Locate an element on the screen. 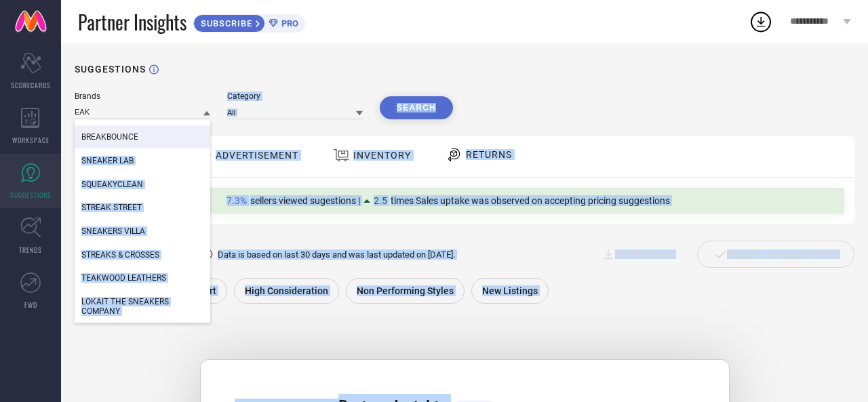 This screenshot has width=868, height=402. span: times Sales uptake was observed on accepting pricing suggestions is located at coordinates (530, 201).